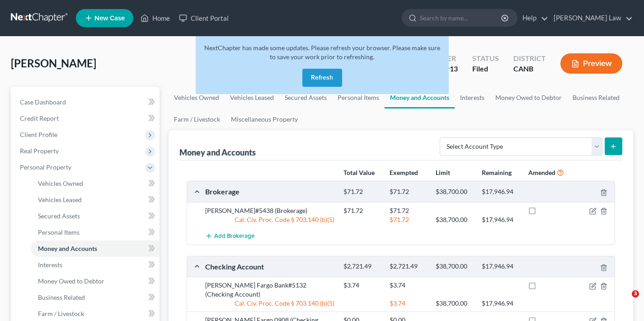  I want to click on span: Add Brokerage, so click(234, 237).